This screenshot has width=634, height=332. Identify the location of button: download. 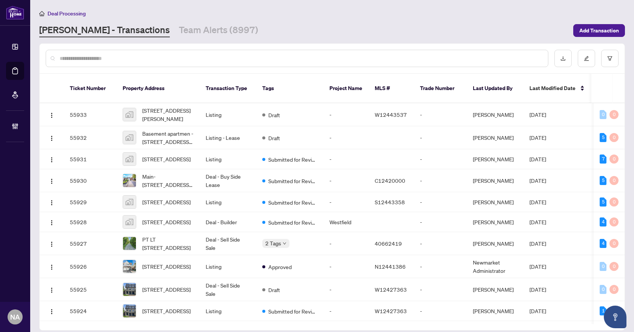
(563, 58).